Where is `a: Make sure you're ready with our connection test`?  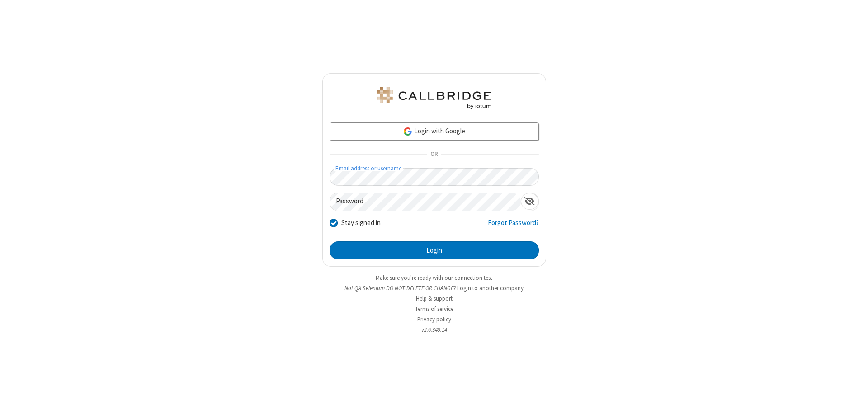
a: Make sure you're ready with our connection test is located at coordinates (434, 277).